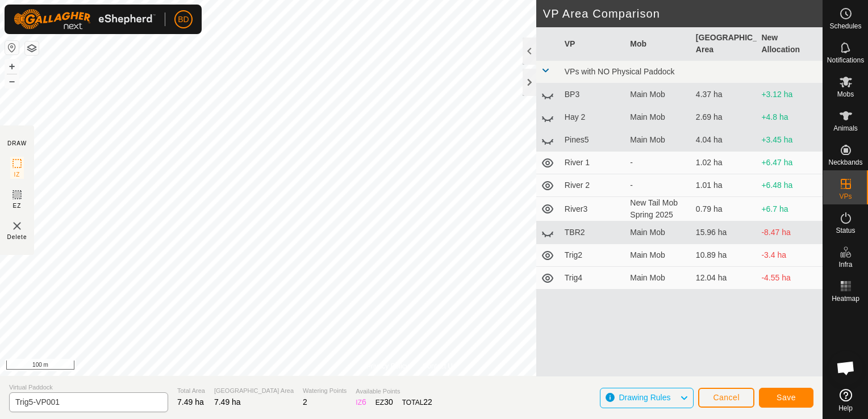  What do you see at coordinates (845, 368) in the screenshot?
I see `div: Open chat` at bounding box center [845, 368].